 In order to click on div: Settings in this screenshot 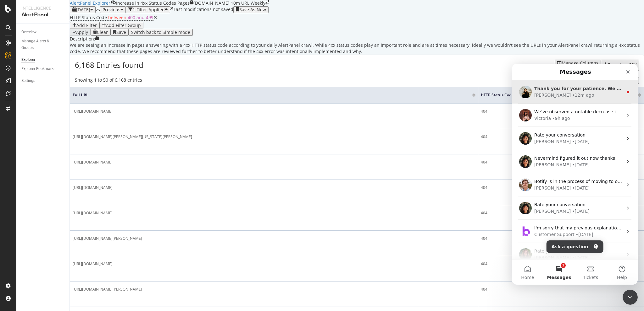, I will do `click(28, 80)`.